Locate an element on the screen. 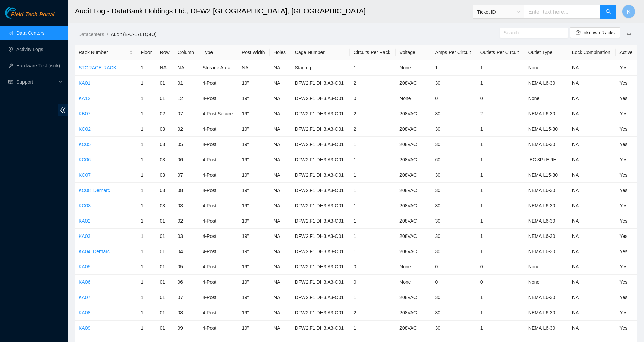 This screenshot has width=644, height=342. a: Akamai TechnologiesField Tech Portal is located at coordinates (29, 17).